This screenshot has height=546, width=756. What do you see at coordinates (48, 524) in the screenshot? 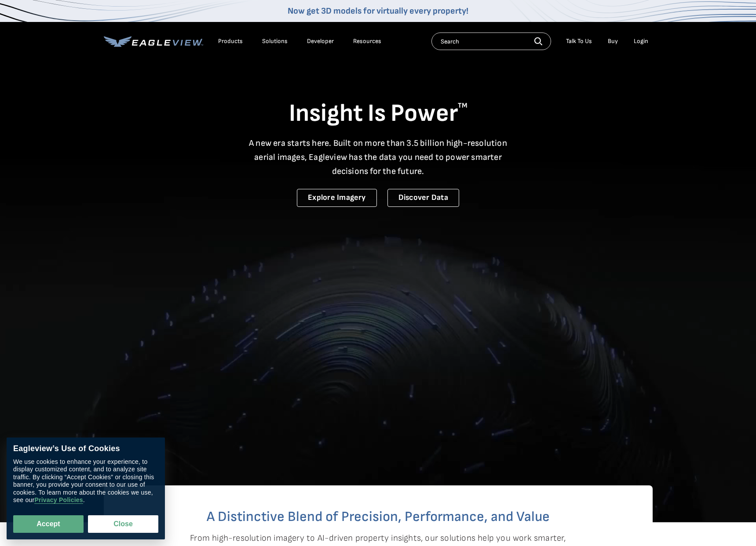
I see `button: Accept` at bounding box center [48, 524].